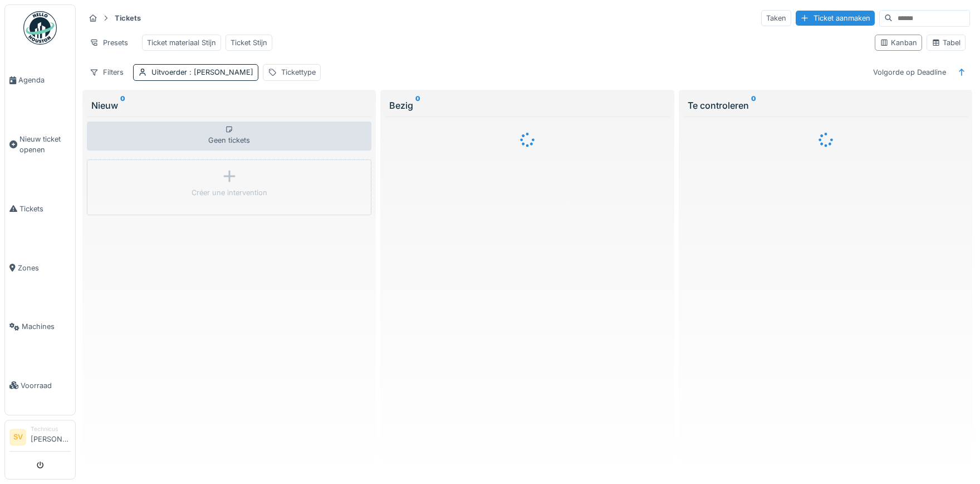 The image size is (980, 484). Describe the element at coordinates (50, 429) in the screenshot. I see `div: Technicus` at that location.